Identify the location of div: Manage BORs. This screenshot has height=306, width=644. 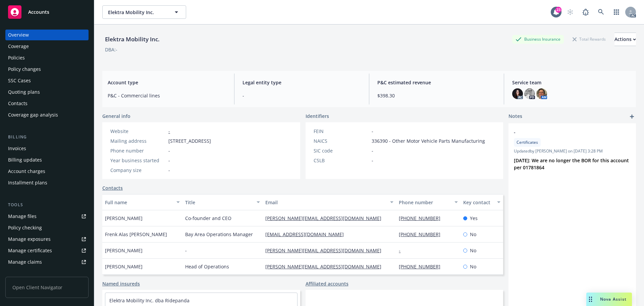
(24, 273).